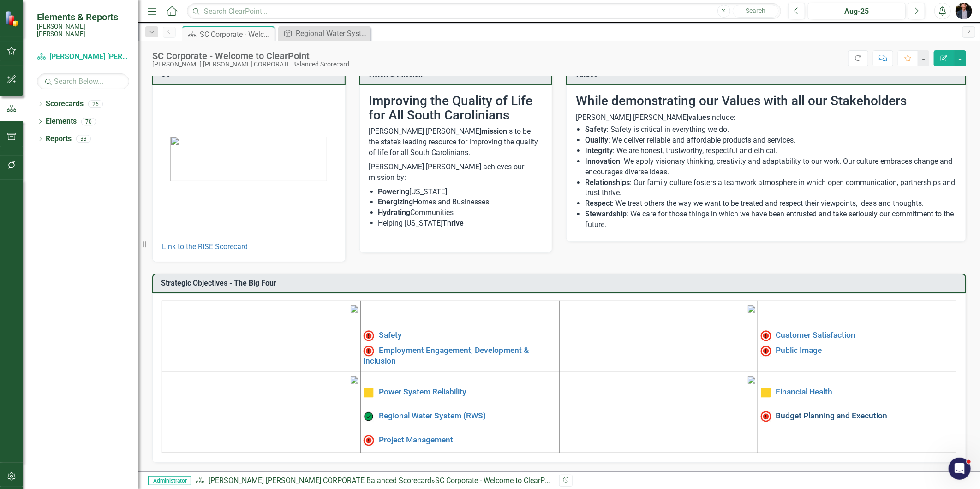  Describe the element at coordinates (457, 75) in the screenshot. I see `h3: Vision & Mission` at that location.